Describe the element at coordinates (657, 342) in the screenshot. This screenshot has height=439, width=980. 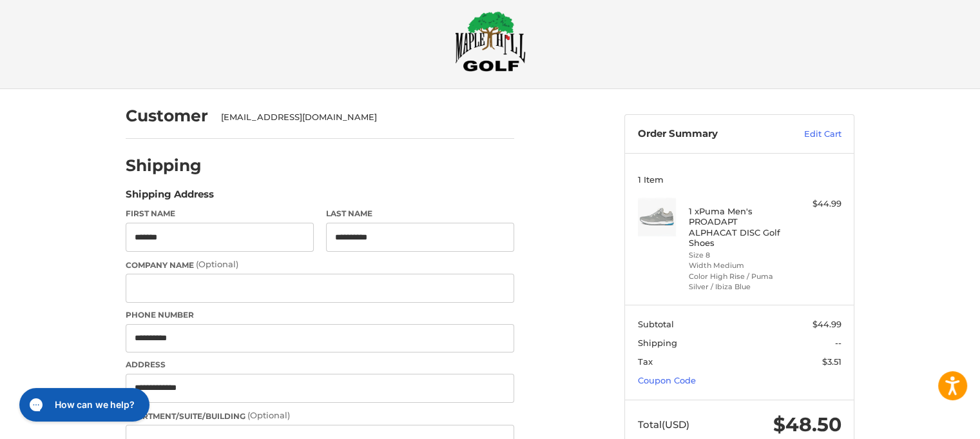
I see `span: Shipping` at that location.